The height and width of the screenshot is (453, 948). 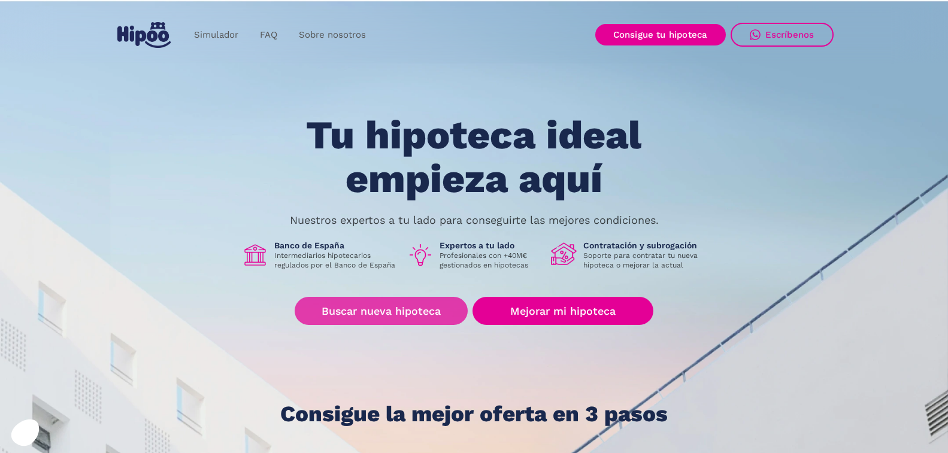 I want to click on h1: Expertos a tu lado, so click(x=490, y=246).